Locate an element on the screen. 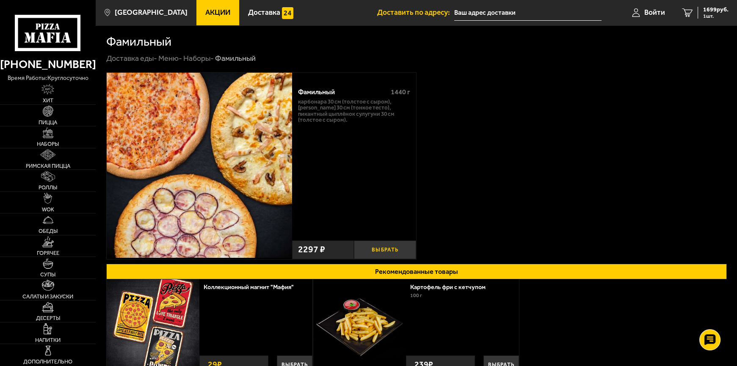 The height and width of the screenshot is (366, 737). input: Ваш адрес доставки is located at coordinates (528, 13).